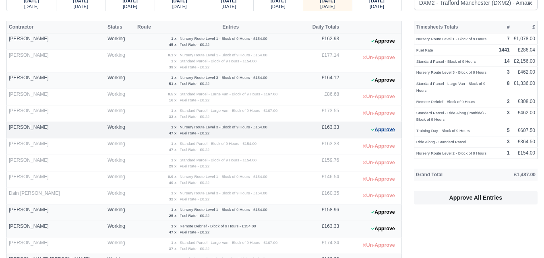 The height and width of the screenshot is (258, 544). I want to click on td: £146.54, so click(323, 180).